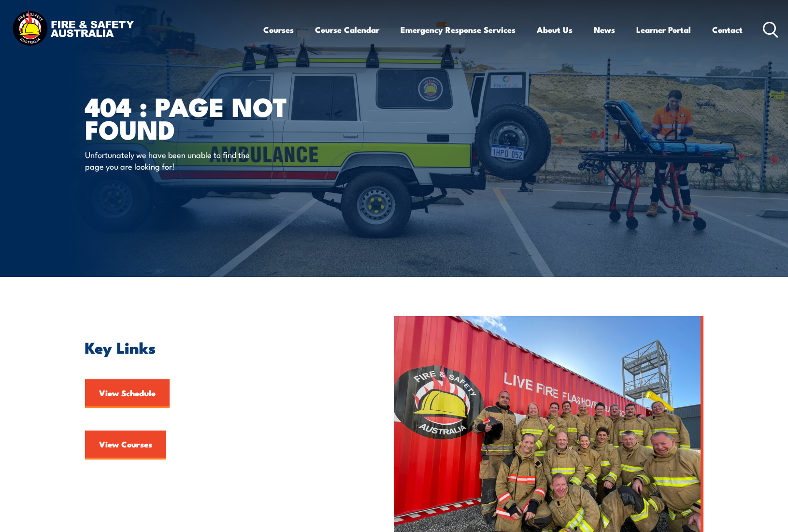 The width and height of the screenshot is (788, 532). Describe the element at coordinates (604, 30) in the screenshot. I see `a: News` at that location.